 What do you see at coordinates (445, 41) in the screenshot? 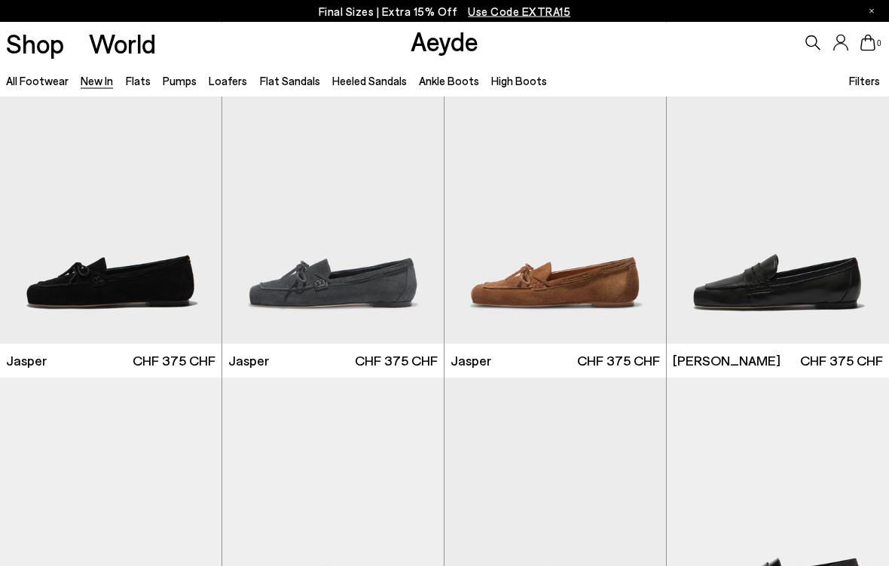
I see `a: Aeyde` at bounding box center [445, 41].